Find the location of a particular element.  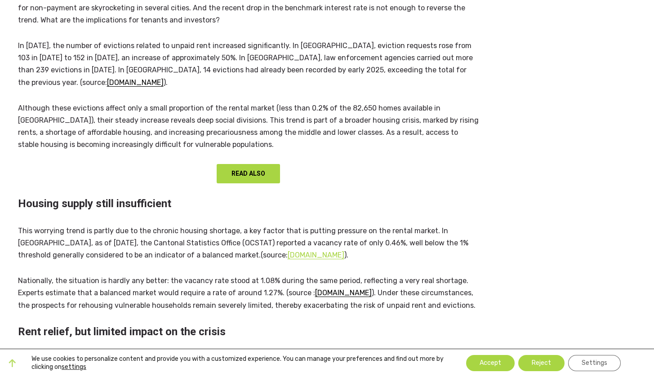

h2: Housing supply still insufficient is located at coordinates (249, 204).